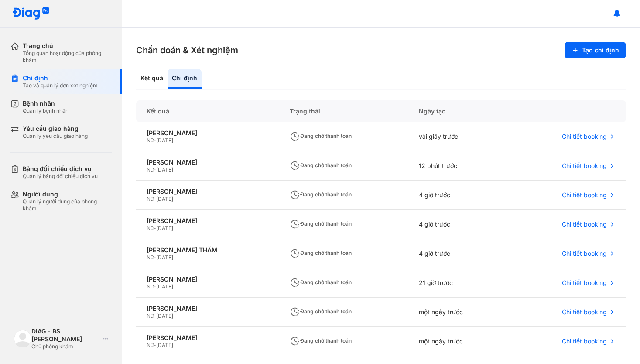  Describe the element at coordinates (67, 46) in the screenshot. I see `div: Trang chủ` at that location.